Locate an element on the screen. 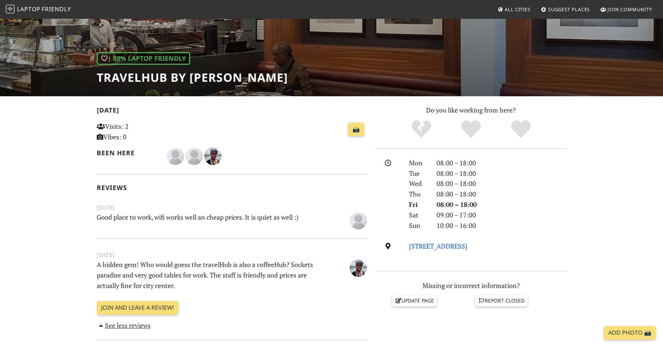  div: | 88% Laptop Friendly is located at coordinates (143, 58).